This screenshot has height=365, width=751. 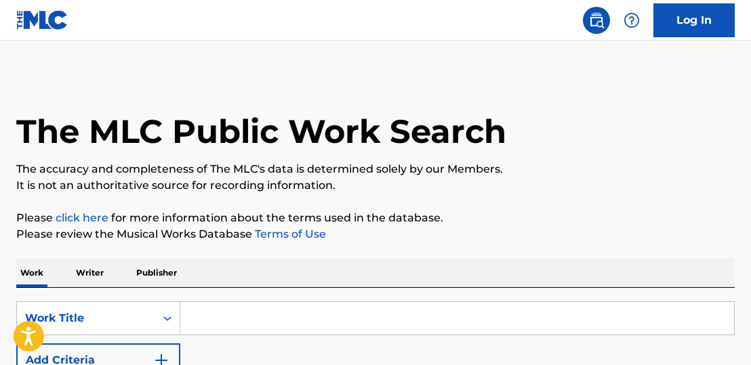 What do you see at coordinates (32, 273) in the screenshot?
I see `p: Work` at bounding box center [32, 273].